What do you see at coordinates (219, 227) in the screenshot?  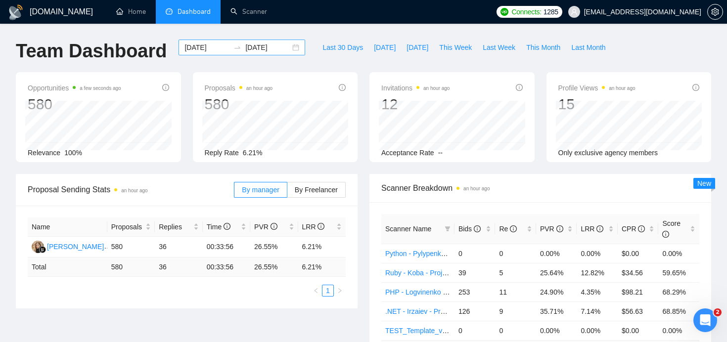 I see `span: Time` at bounding box center [219, 227].